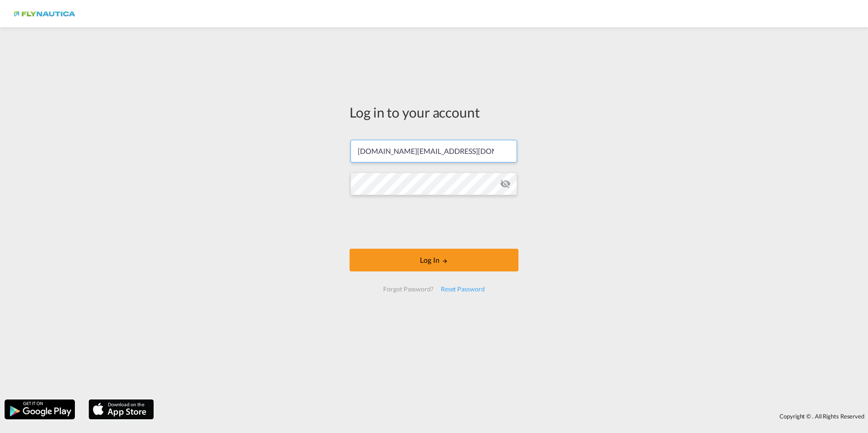  What do you see at coordinates (513, 416) in the screenshot?
I see `div: Copyright © . All Rights Reserved` at bounding box center [513, 416].